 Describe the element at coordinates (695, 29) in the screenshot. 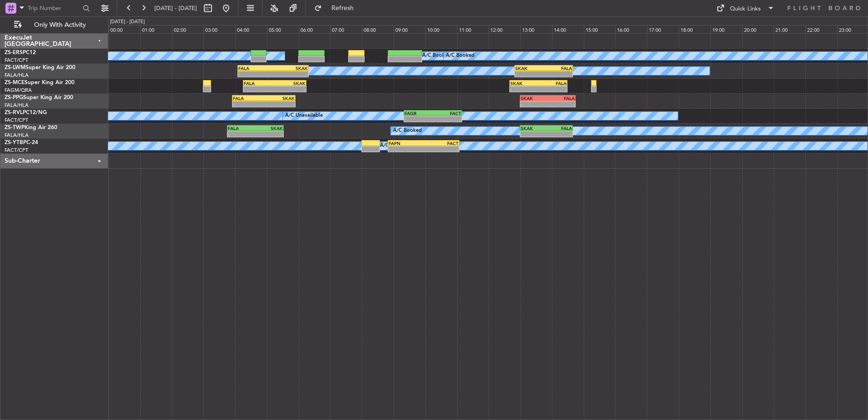

I see `div: 18:00` at that location.